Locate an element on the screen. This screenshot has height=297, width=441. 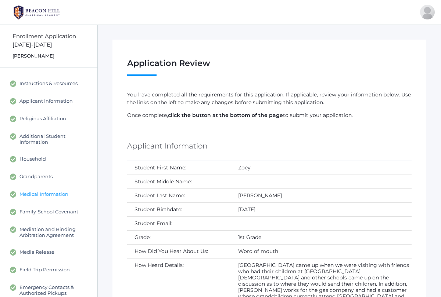
td: Student First Name: is located at coordinates (179, 168).